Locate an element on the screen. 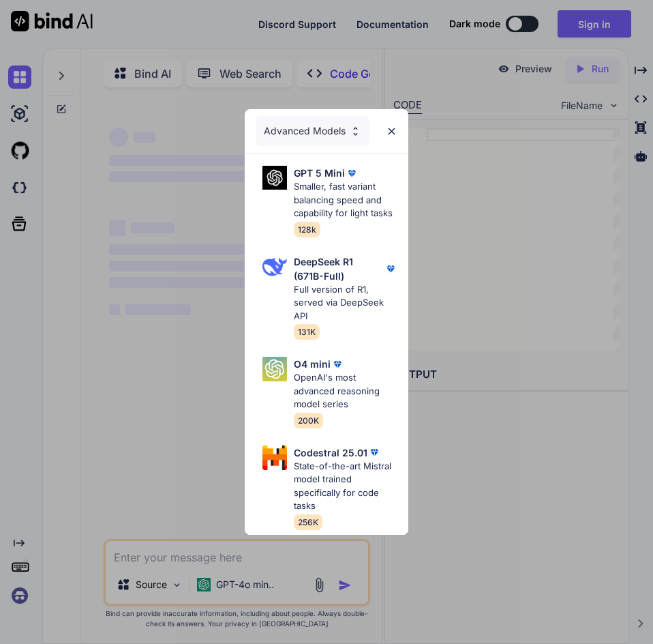 This screenshot has height=644, width=653. div: Advanced Models is located at coordinates (312, 131).